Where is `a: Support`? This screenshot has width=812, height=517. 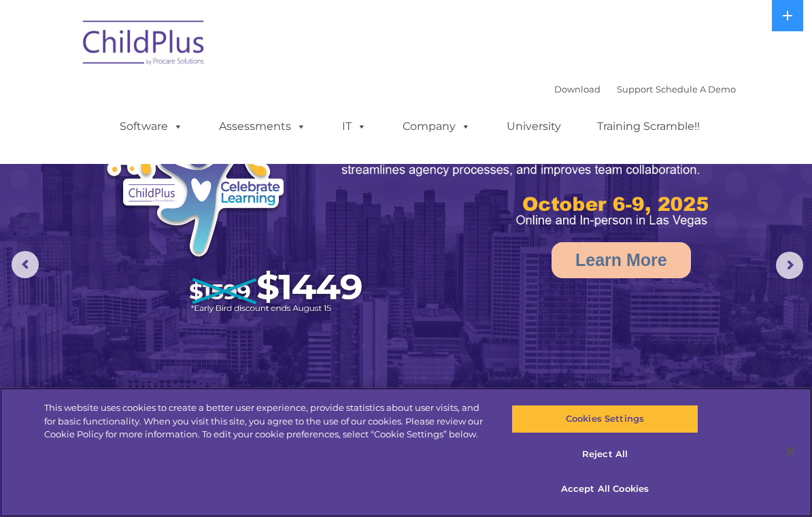 a: Support is located at coordinates (634, 89).